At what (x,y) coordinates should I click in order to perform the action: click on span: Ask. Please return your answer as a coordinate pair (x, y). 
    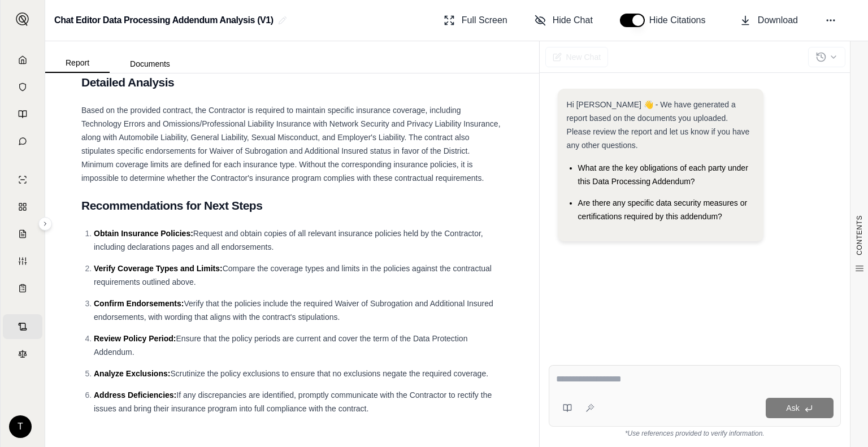
    Looking at the image, I should click on (792, 408).